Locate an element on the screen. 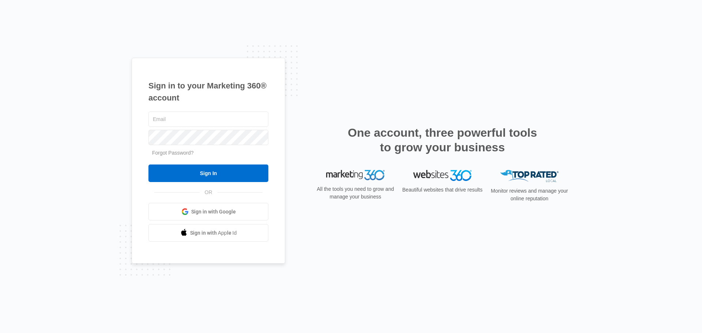  a: Sign in with Apple Id is located at coordinates (208, 233).